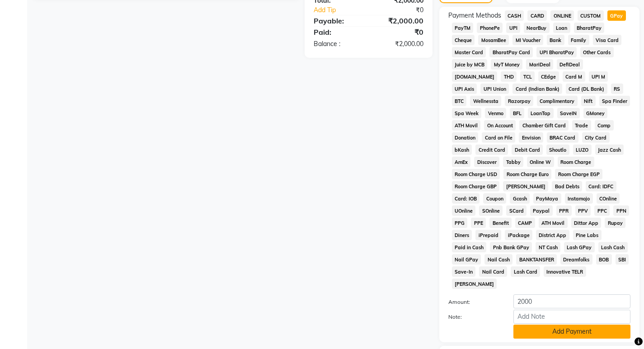  Describe the element at coordinates (574, 77) in the screenshot. I see `span: Card M` at that location.